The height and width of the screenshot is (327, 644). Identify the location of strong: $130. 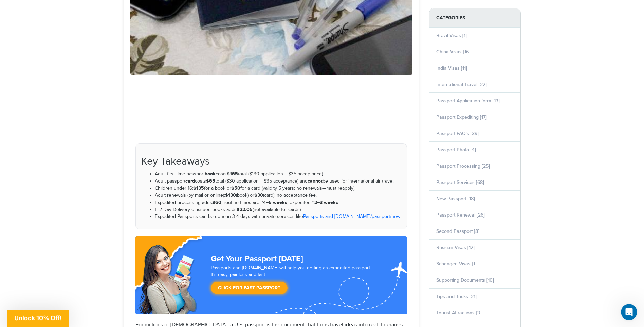
(231, 195).